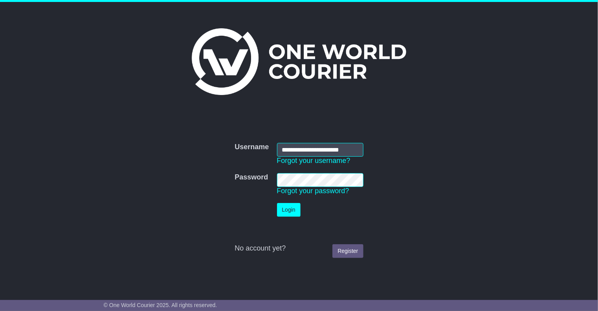 This screenshot has width=598, height=311. What do you see at coordinates (314, 161) in the screenshot?
I see `a: Forgot your username?` at bounding box center [314, 161].